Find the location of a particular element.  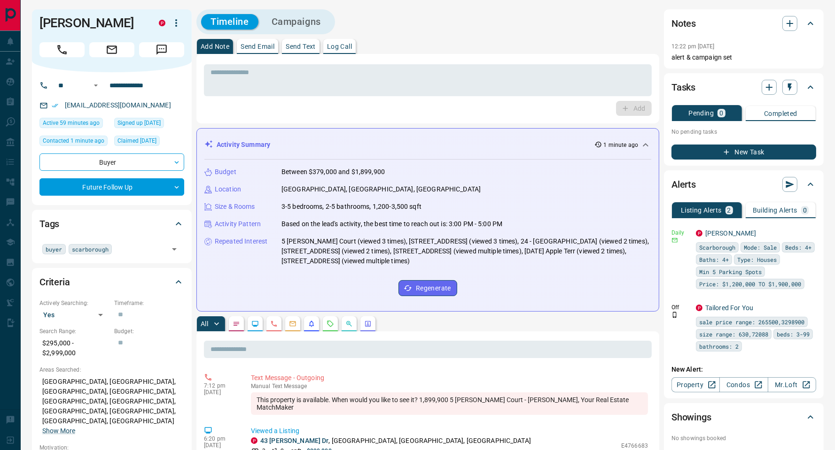

p: No showings booked is located at coordinates (743, 439).